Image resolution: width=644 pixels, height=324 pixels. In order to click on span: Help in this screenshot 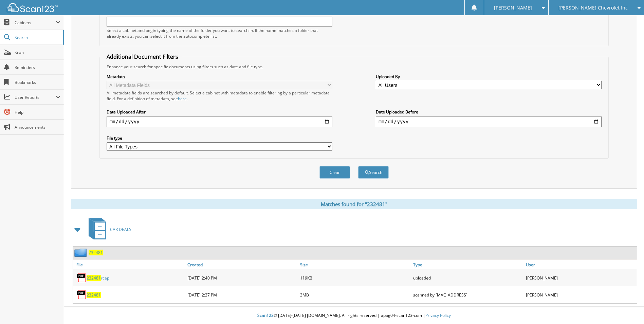, I will do `click(37, 112)`.